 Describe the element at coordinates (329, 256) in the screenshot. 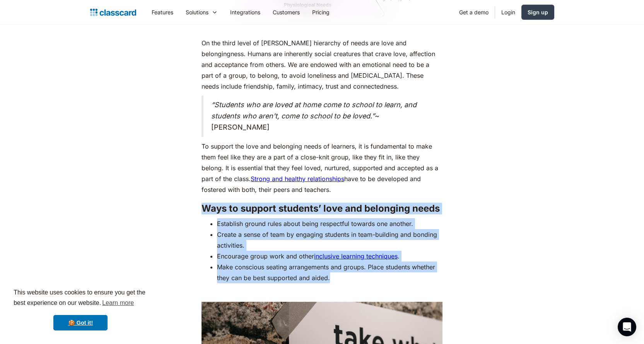

I see `li: Encourage group work and other .` at that location.